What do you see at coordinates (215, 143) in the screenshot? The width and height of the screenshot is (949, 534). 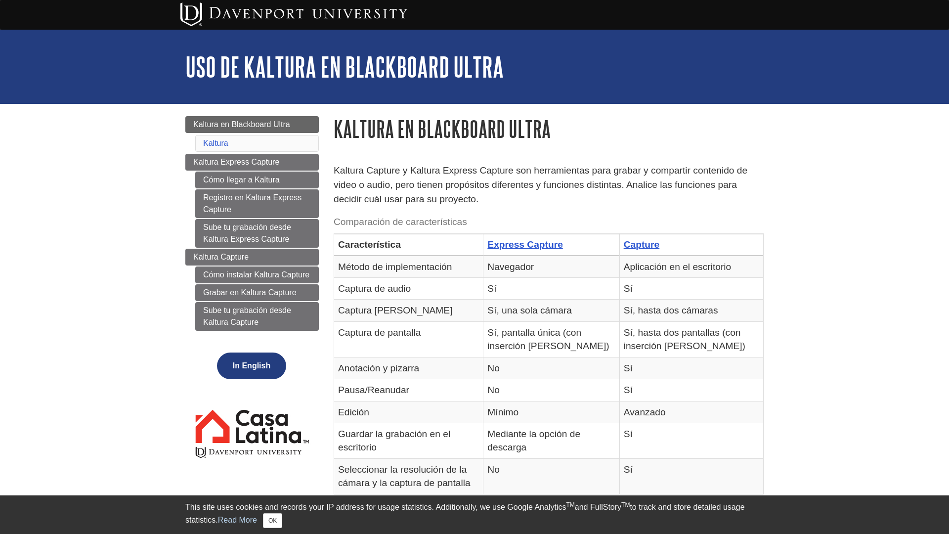 I see `a: Kaltura` at bounding box center [215, 143].